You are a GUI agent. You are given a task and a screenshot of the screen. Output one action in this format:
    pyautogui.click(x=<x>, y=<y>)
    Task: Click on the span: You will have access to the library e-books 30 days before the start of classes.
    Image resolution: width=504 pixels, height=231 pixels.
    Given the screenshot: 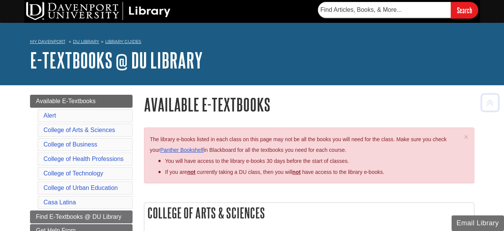 What is the action you would take?
    pyautogui.click(x=257, y=161)
    